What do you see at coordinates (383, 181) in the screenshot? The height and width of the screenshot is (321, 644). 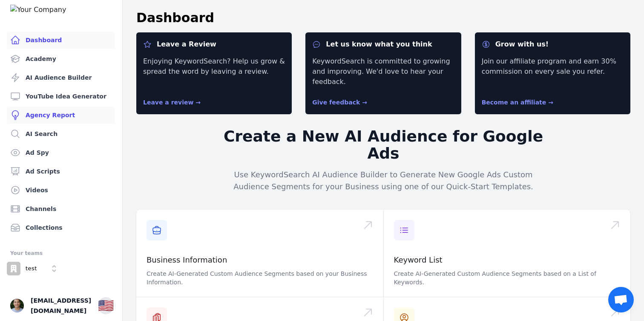 I see `p: Use KeywordSearch AI Audience Builder to Generate New Google Ads Custom Audience Segments for you...` at bounding box center [383, 181].